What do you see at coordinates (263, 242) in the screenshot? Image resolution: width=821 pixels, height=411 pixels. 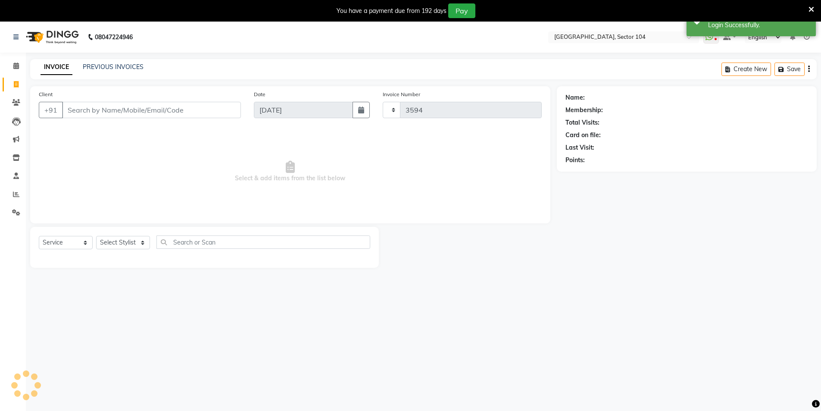 I see `input: Search or Scan` at bounding box center [263, 242].